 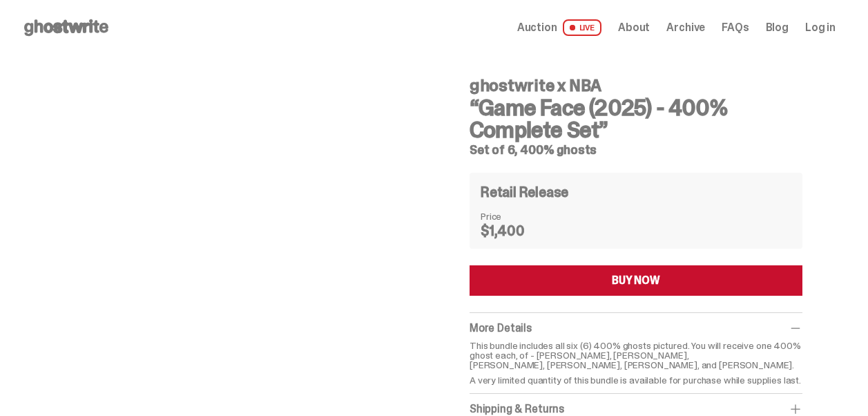 What do you see at coordinates (636, 380) in the screenshot?
I see `p: A very limited quantity of this bundle is available for purchase while supplies last.` at bounding box center [636, 380].